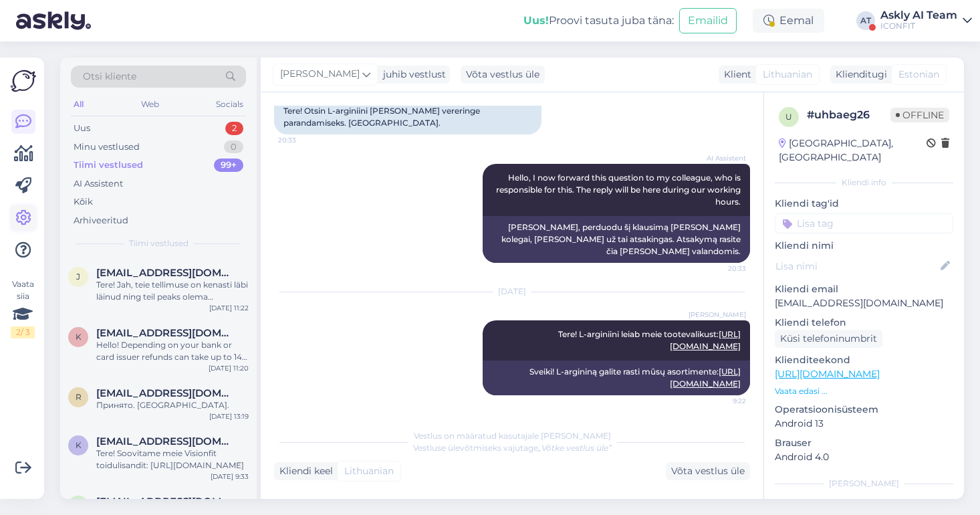 The height and width of the screenshot is (515, 980). Describe the element at coordinates (23, 332) in the screenshot. I see `div: 2 / 3` at that location.